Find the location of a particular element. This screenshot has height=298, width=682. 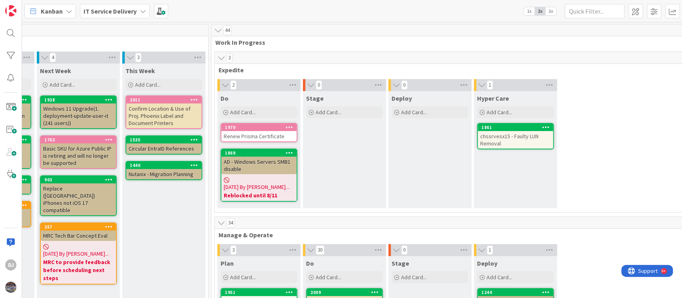

a: 1535Circular EntraID References is located at coordinates (164, 145).